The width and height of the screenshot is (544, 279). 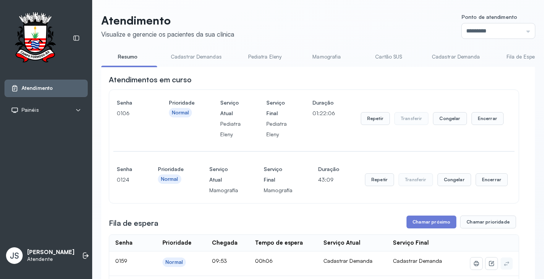 What do you see at coordinates (342, 243) in the screenshot?
I see `div: Serviço Atual` at bounding box center [342, 243].